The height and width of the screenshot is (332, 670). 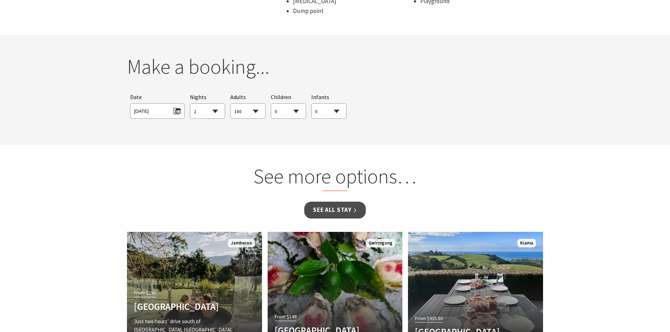 What do you see at coordinates (335, 67) in the screenshot?
I see `h2: Make a booking...` at bounding box center [335, 67].